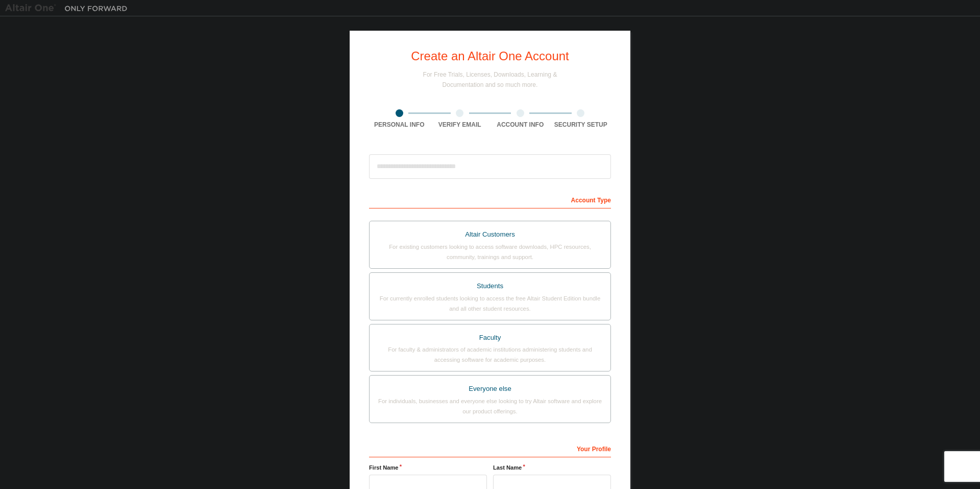 This screenshot has height=489, width=980. Describe the element at coordinates (520, 125) in the screenshot. I see `div: Account Info` at that location.